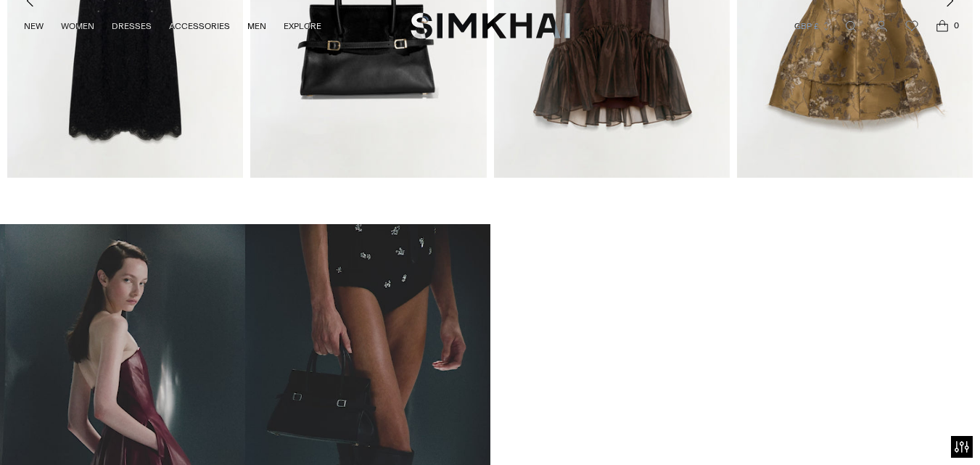  Describe the element at coordinates (812, 26) in the screenshot. I see `button: GBP £` at that location.